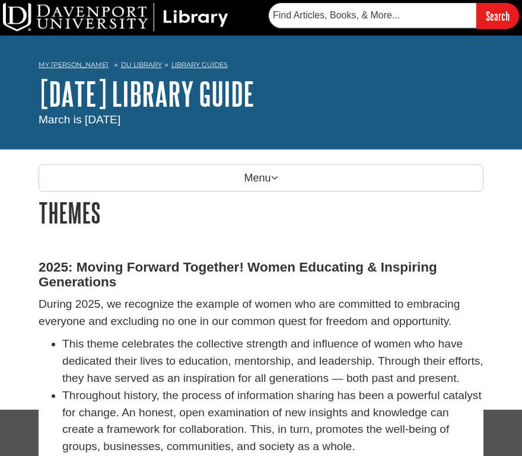 This screenshot has width=522, height=456. Describe the element at coordinates (261, 178) in the screenshot. I see `p: Menu` at that location.